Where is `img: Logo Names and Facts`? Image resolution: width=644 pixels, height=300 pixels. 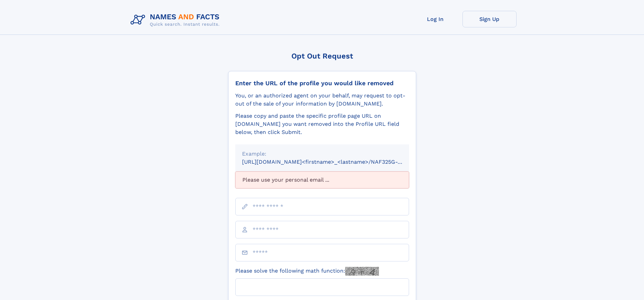 img: Logo Names and Facts is located at coordinates (176, 20).